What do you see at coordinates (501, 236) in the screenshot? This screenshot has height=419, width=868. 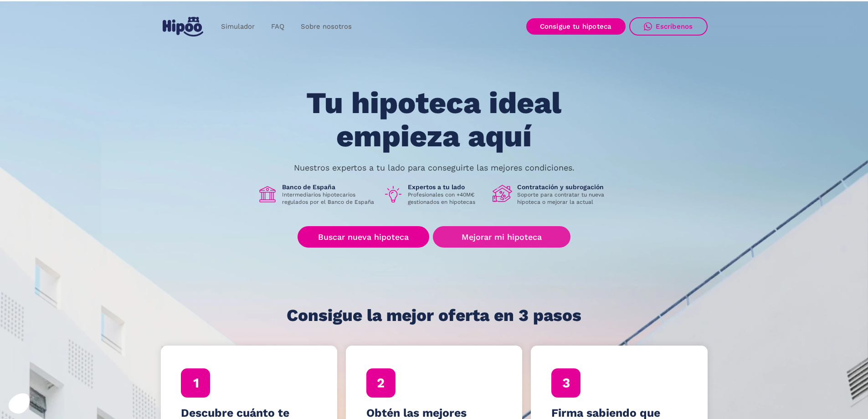 I see `a: Mejorar mi hipoteca` at bounding box center [501, 236].